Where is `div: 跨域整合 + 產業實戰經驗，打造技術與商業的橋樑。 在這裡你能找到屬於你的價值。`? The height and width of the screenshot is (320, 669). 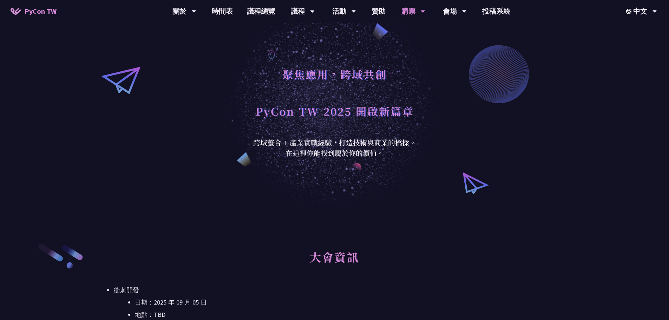 div: 跨域整合 + 產業實戰經驗，打造技術與商業的橋樑。 在這裡你能找到屬於你的價值。 is located at coordinates (335, 148).